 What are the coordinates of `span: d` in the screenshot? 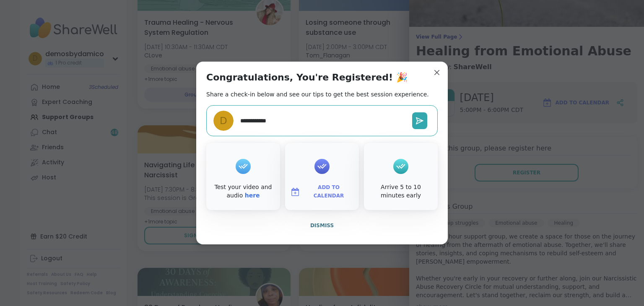 It's located at (223, 121).